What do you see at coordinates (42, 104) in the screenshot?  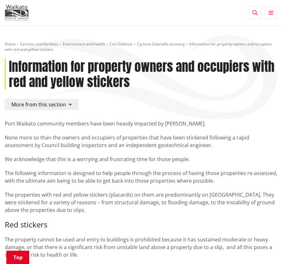 I see `button: More from this section` at bounding box center [42, 104].